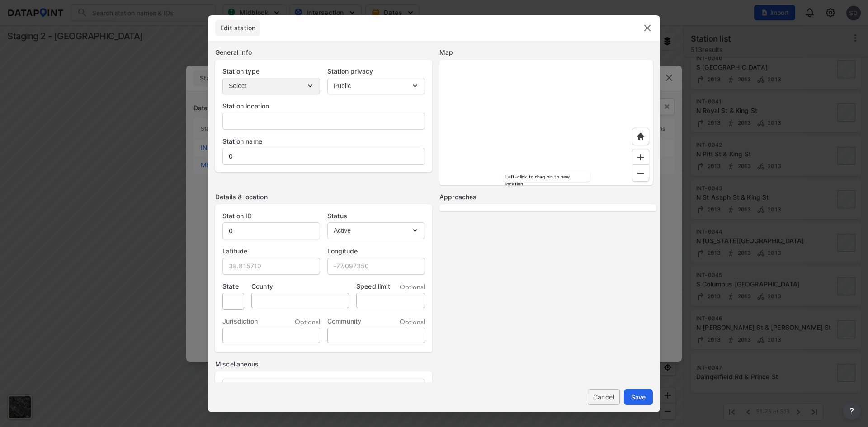  Describe the element at coordinates (238, 28) in the screenshot. I see `span: Edit station` at that location.